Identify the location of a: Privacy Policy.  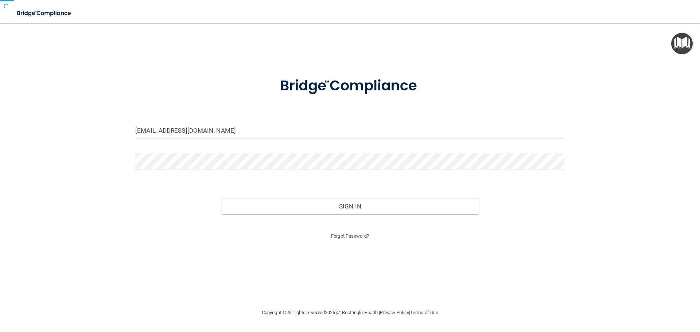
(394, 312).